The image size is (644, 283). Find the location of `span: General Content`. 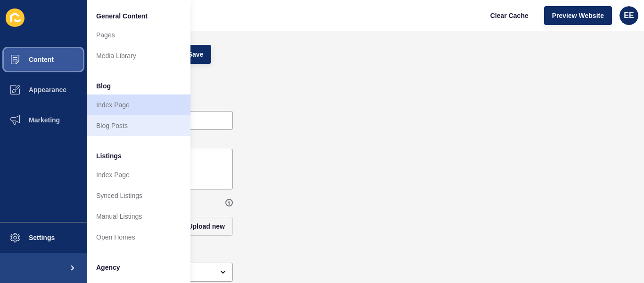

span: General Content is located at coordinates (121, 16).